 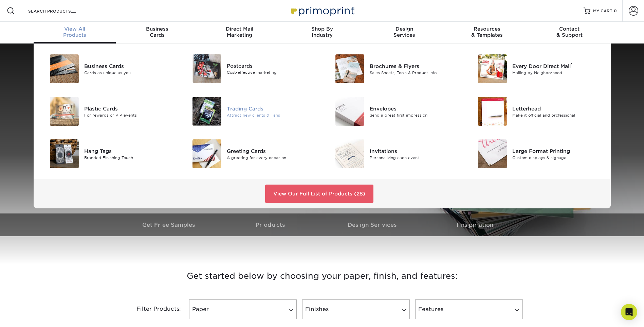 I want to click on div: Brochures & Flyers, so click(x=415, y=66).